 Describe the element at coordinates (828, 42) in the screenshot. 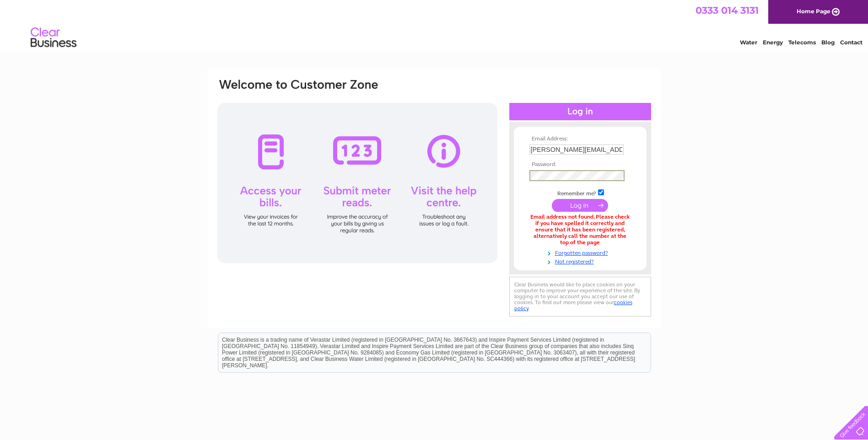

I see `a: Blog` at that location.